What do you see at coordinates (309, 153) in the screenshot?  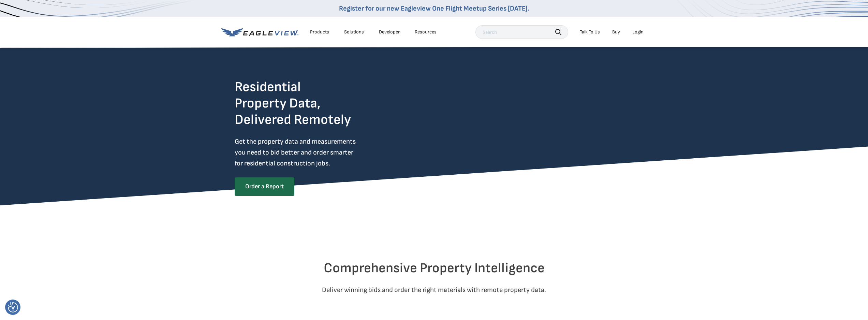 I see `p: Get the property data and measurements you need to bid better and order smarter for residential c...` at bounding box center [309, 153].